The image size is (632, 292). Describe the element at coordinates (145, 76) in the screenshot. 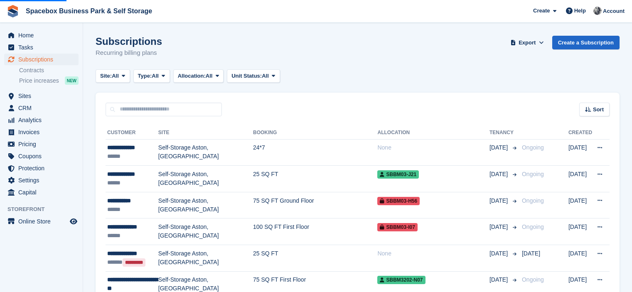

I see `span: Type:` at that location.